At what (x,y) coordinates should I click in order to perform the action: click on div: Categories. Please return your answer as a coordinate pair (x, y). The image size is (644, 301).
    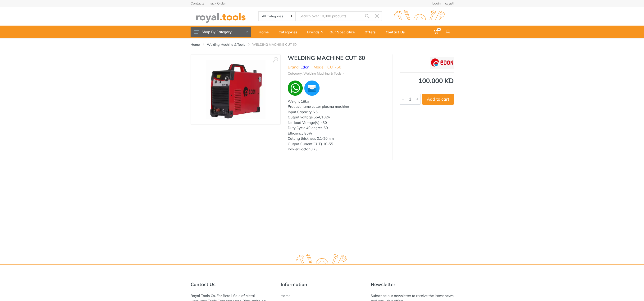
    Looking at the image, I should click on (290, 32).